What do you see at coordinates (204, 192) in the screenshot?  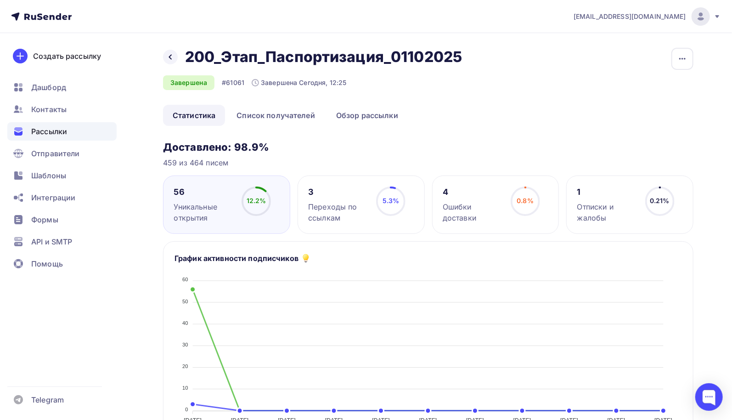 I see `div: 56` at bounding box center [204, 192].